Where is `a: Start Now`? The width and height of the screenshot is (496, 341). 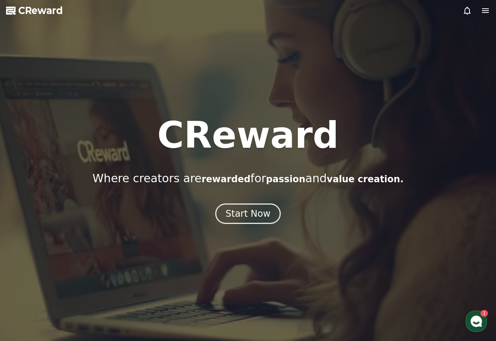 a: Start Now is located at coordinates (248, 215).